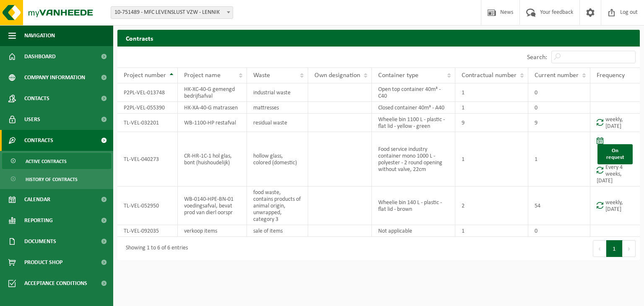 The width and height of the screenshot is (644, 306). What do you see at coordinates (337, 75) in the screenshot?
I see `span: Own designation` at bounding box center [337, 75].